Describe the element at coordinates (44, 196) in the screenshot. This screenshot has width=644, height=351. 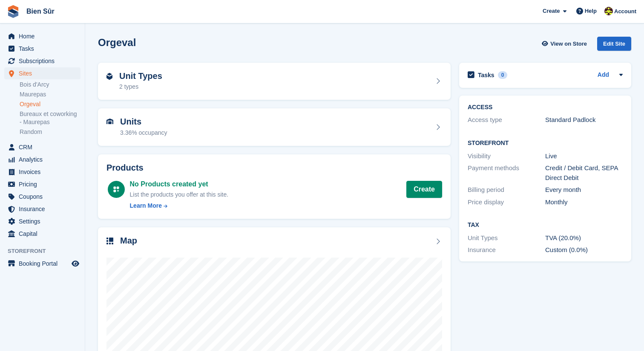
I see `span: Coupons` at that location.